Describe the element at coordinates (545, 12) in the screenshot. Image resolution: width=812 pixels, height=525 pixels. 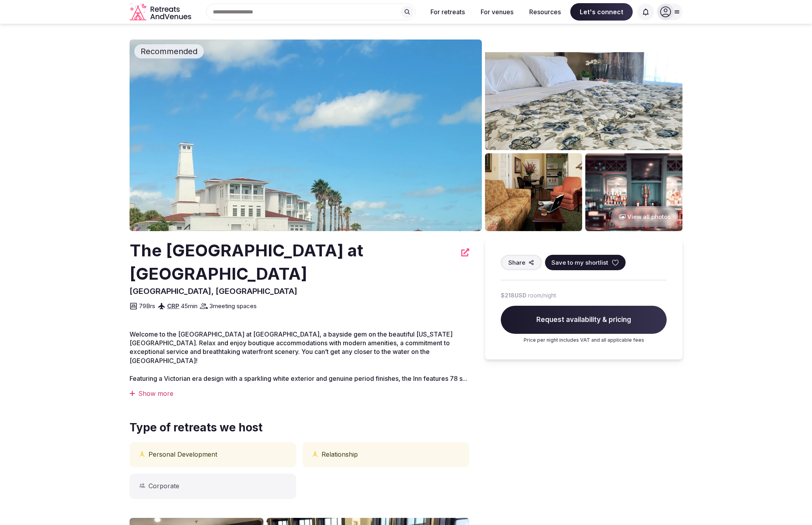
I see `button: Resources` at that location.